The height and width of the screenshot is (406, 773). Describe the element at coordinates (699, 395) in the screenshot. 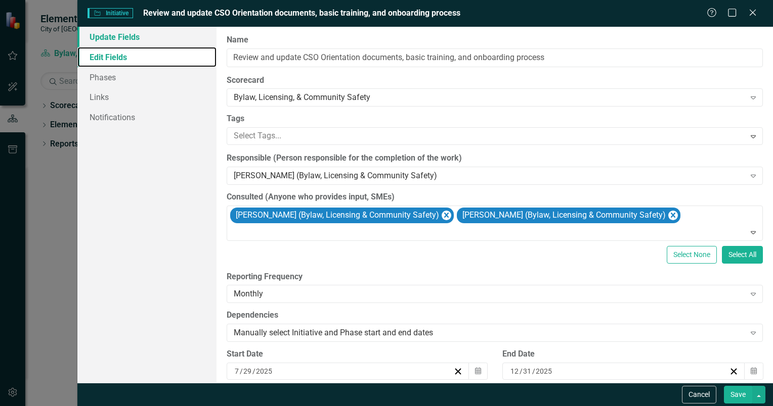

I see `button: Cancel` at that location.